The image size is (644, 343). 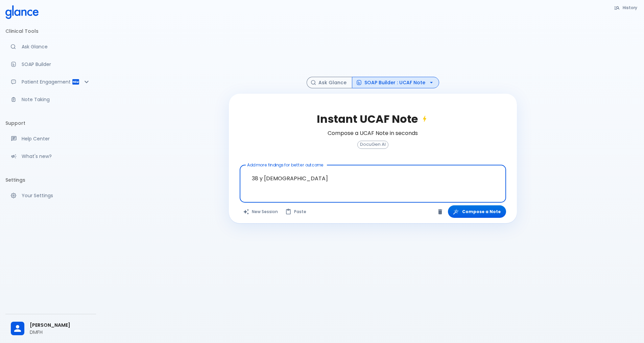 What do you see at coordinates (51, 47) in the screenshot?
I see `a: Moramiz: Find ICD10AM codes instantly` at bounding box center [51, 47].